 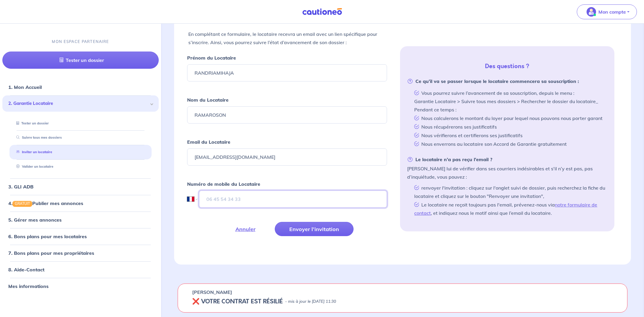 What do you see at coordinates (322, 12) in the screenshot?
I see `img: Cautioneo` at bounding box center [322, 12].